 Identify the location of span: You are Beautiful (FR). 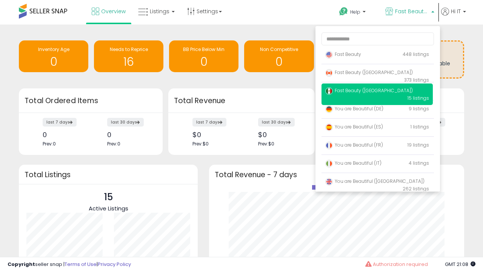
(354, 145).